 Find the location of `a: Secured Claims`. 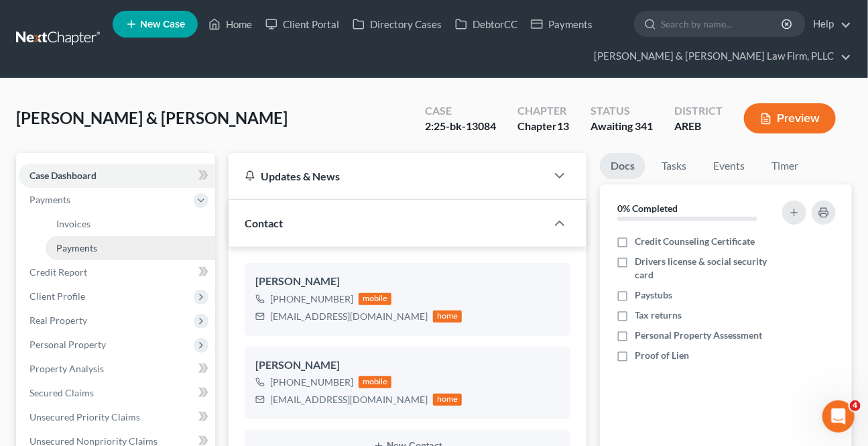

a: Secured Claims is located at coordinates (117, 393).